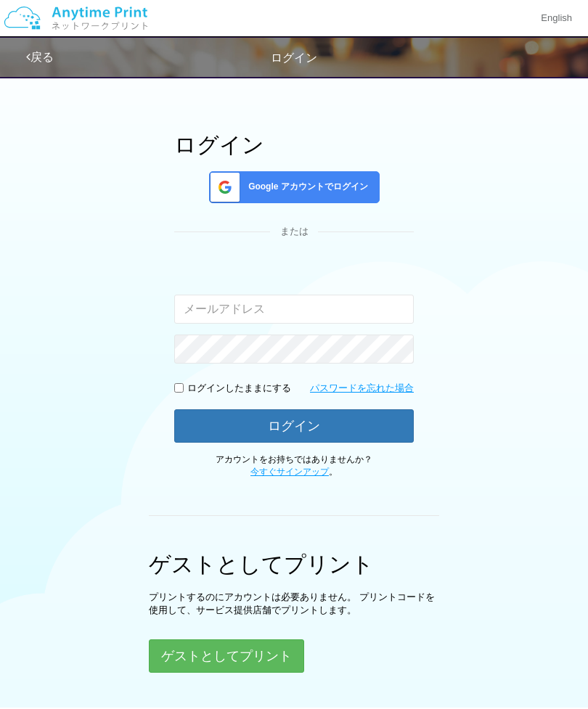  I want to click on p: プリントするのにアカウントは必要ありません。 プリントコードを使用して、サービス提供店舗でプリントします。, so click(294, 604).